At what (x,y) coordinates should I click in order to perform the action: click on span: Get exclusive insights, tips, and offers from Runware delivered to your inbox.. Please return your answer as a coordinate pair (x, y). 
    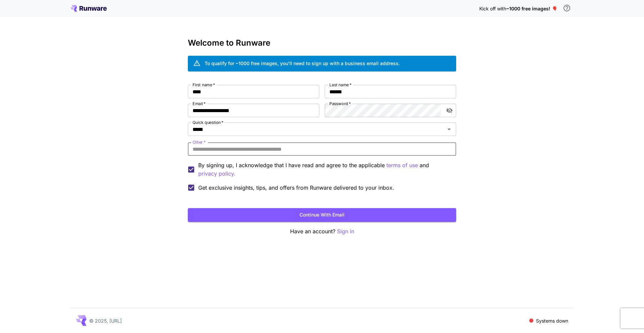
    Looking at the image, I should click on (296, 188).